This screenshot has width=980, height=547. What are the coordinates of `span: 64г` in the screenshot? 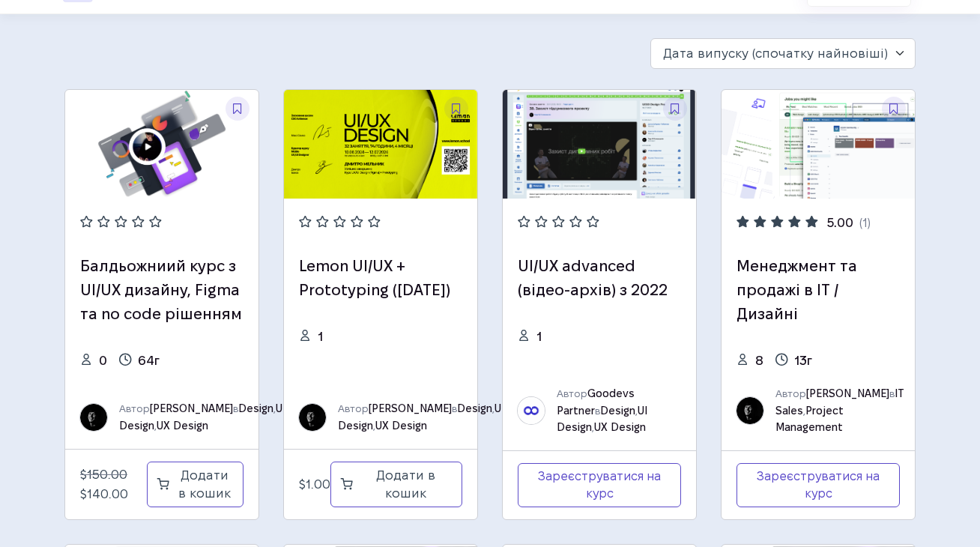 It's located at (148, 360).